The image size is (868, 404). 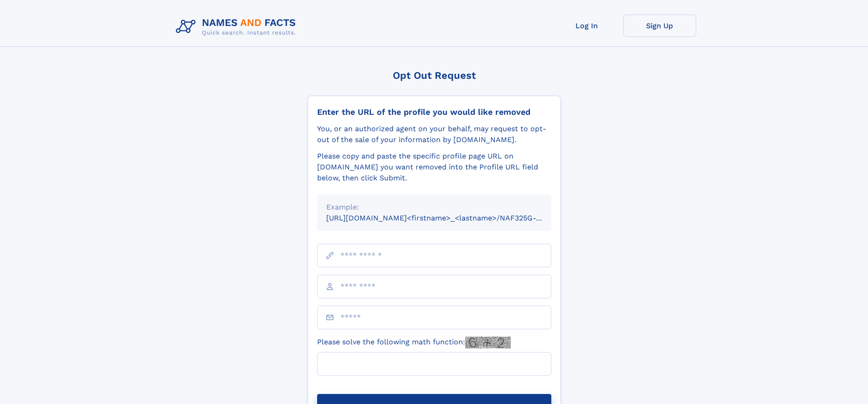 What do you see at coordinates (434, 207) in the screenshot?
I see `div: Example:` at bounding box center [434, 207].